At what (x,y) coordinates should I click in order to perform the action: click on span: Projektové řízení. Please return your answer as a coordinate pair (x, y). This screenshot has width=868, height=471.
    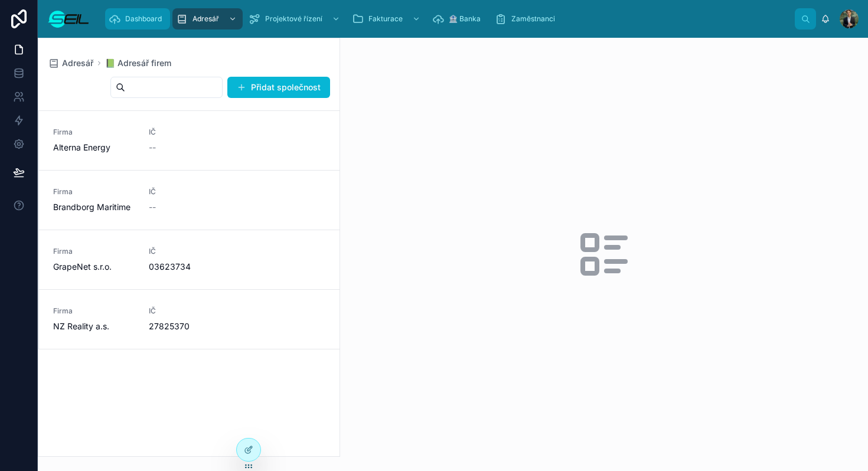
    Looking at the image, I should click on (293, 19).